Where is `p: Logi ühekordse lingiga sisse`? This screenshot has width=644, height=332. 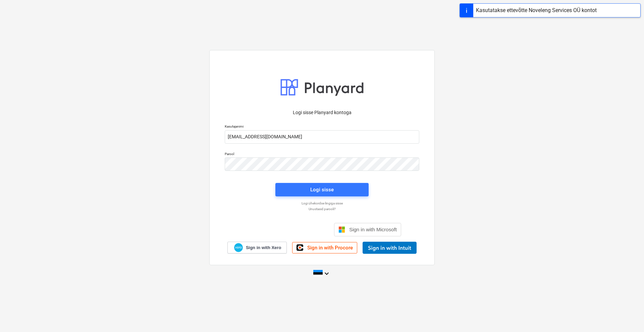
p: Logi ühekordse lingiga sisse is located at coordinates (322, 203).